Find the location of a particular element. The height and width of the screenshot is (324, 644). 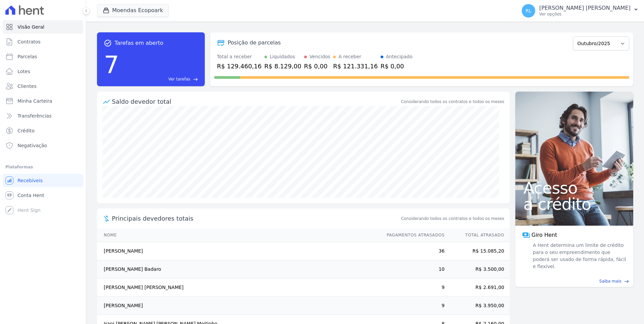

span: Tarefas em aberto is located at coordinates (139, 43).